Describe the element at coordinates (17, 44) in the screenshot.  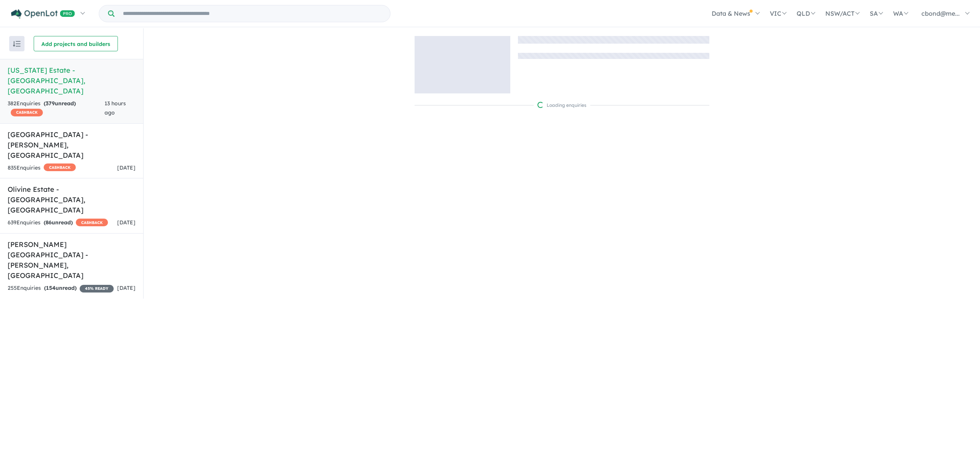
I see `img: sort.svg` at that location.